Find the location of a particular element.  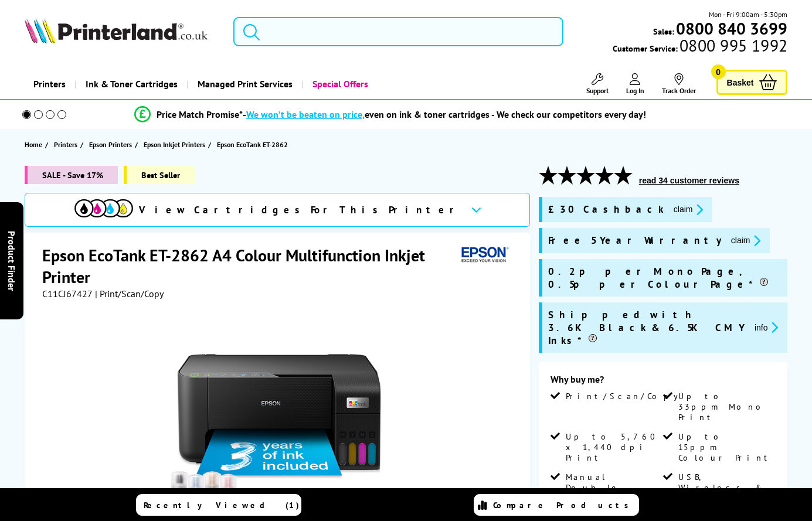

span: Home is located at coordinates (33, 144).